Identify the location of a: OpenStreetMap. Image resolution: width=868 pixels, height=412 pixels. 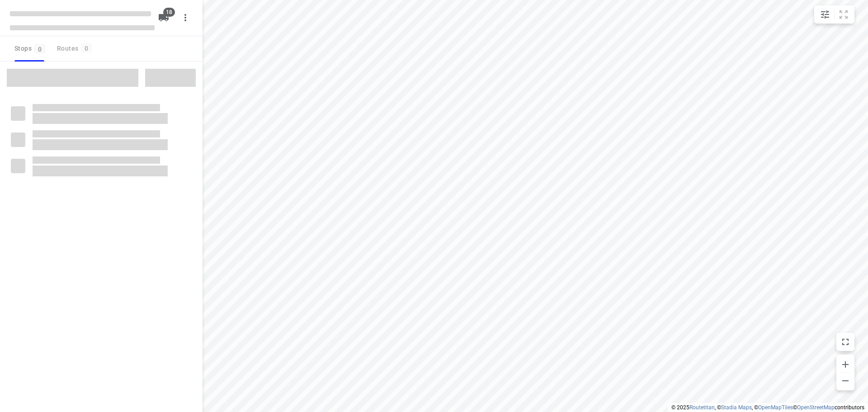
(816, 407).